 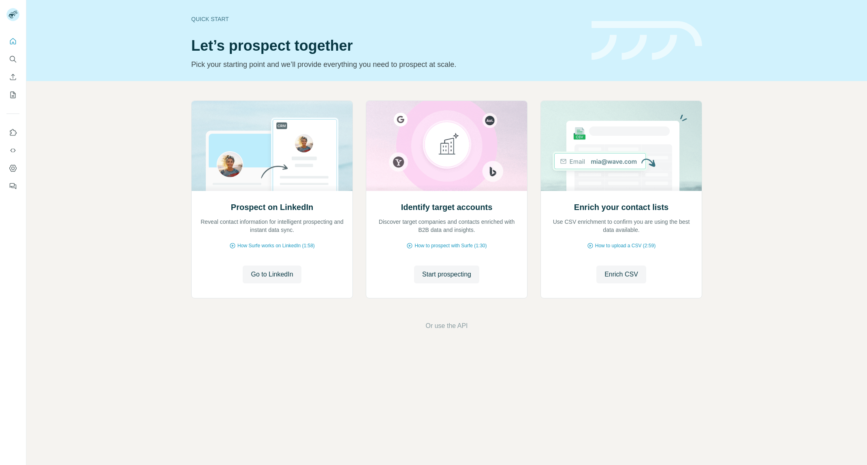 I want to click on button: Search, so click(x=13, y=59).